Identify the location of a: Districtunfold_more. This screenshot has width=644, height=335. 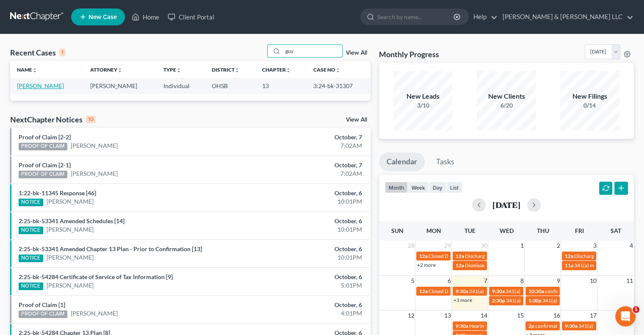
(226, 69).